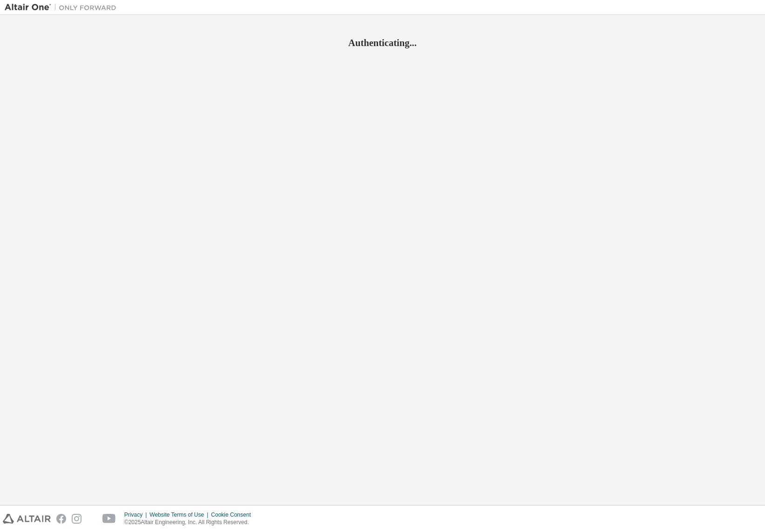  Describe the element at coordinates (63, 7) in the screenshot. I see `img: Altair One` at that location.